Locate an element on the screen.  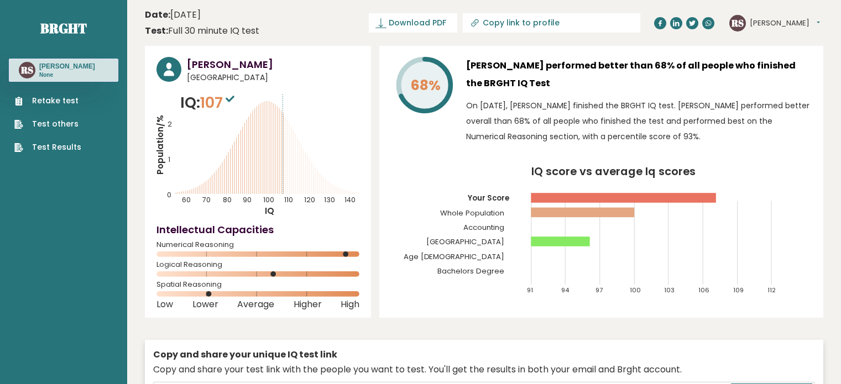
tspan: Accounting is located at coordinates (484, 227).